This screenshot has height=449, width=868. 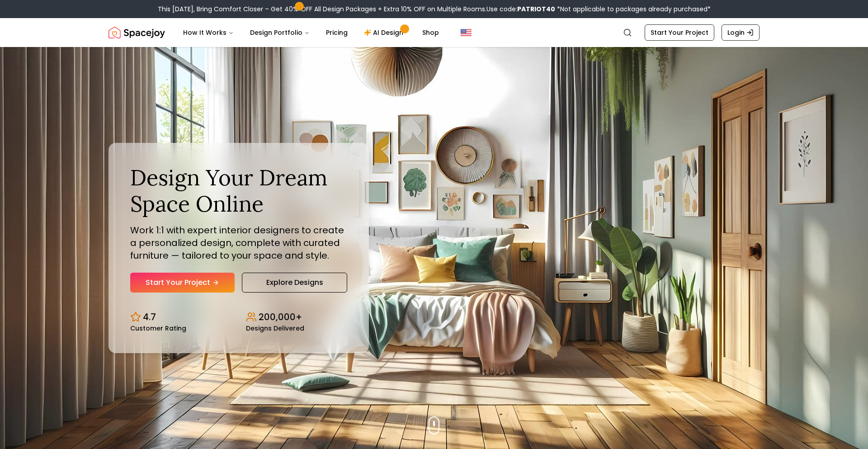 What do you see at coordinates (280, 32) in the screenshot?
I see `button: Design Portfolio` at bounding box center [280, 32].